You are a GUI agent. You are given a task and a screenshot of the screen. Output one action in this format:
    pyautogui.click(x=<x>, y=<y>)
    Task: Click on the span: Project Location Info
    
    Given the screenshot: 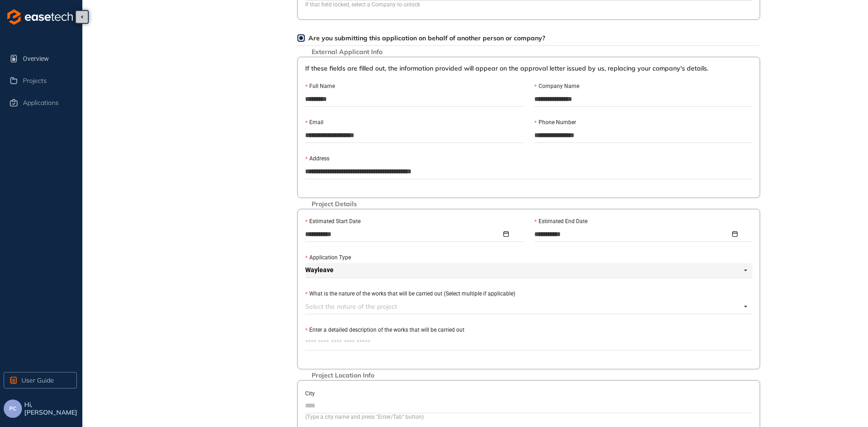 What is the action you would take?
    pyautogui.click(x=343, y=375)
    